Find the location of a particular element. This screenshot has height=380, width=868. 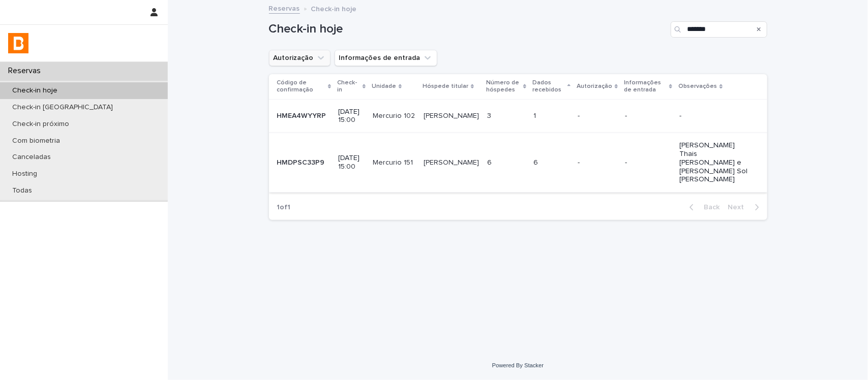

p: 1 is located at coordinates (536, 115).